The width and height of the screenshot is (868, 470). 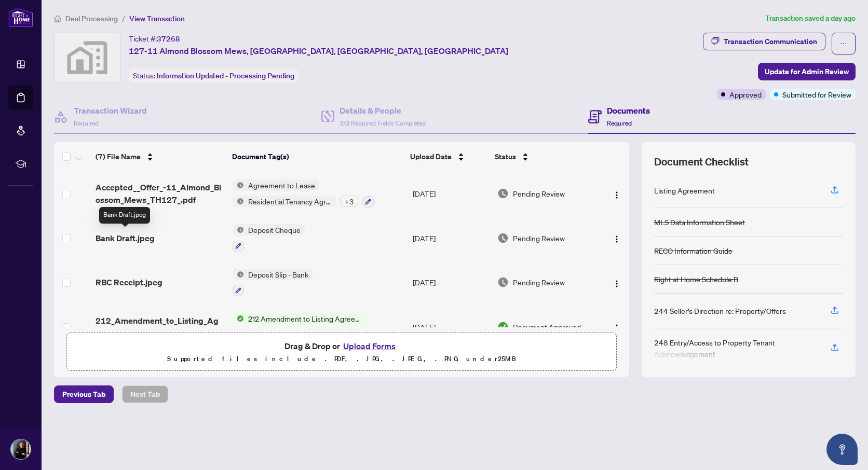 I want to click on span: Document Checklist, so click(x=701, y=162).